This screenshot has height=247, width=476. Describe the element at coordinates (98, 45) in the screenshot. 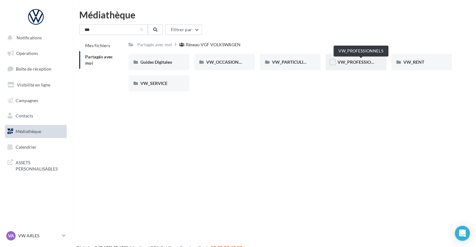

I see `span: Mes fichiers` at that location.